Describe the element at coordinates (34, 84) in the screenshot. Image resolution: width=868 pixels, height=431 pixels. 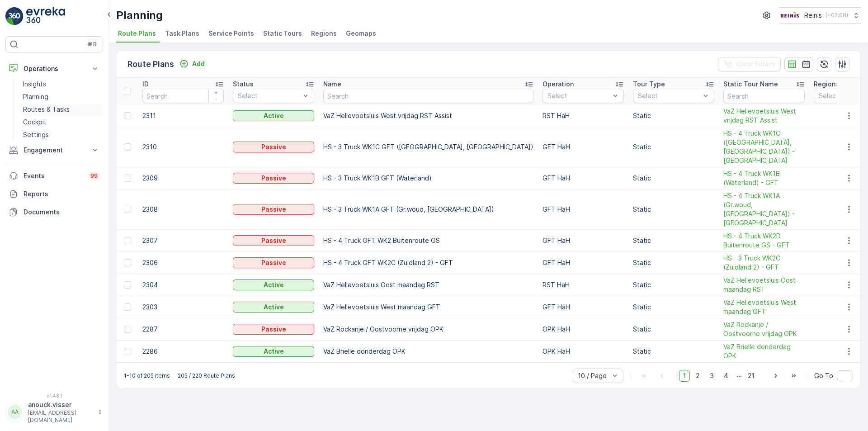
I see `p: Insights` at that location.